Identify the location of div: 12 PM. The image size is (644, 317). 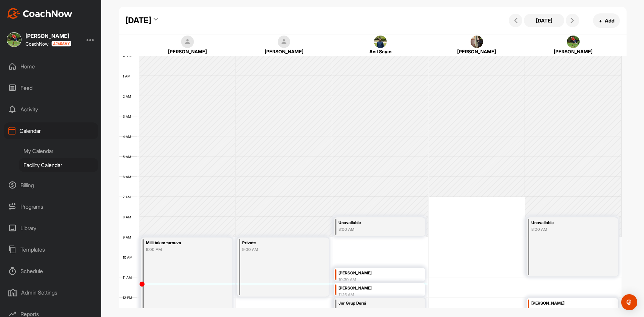
(129, 297).